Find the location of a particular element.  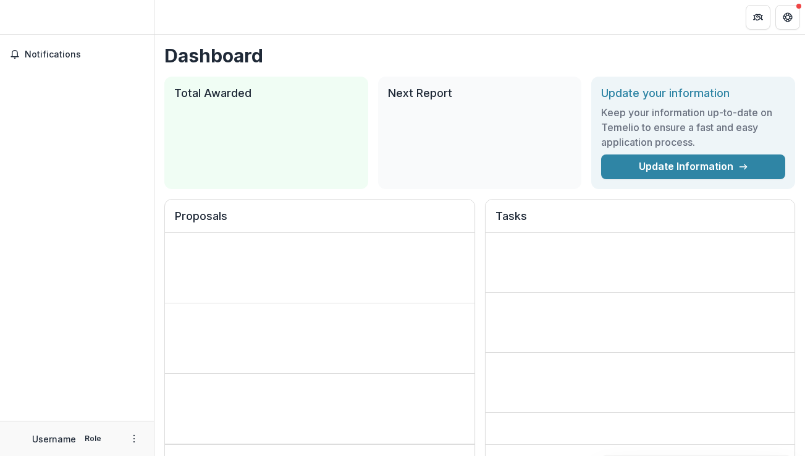

p: Username is located at coordinates (54, 439).